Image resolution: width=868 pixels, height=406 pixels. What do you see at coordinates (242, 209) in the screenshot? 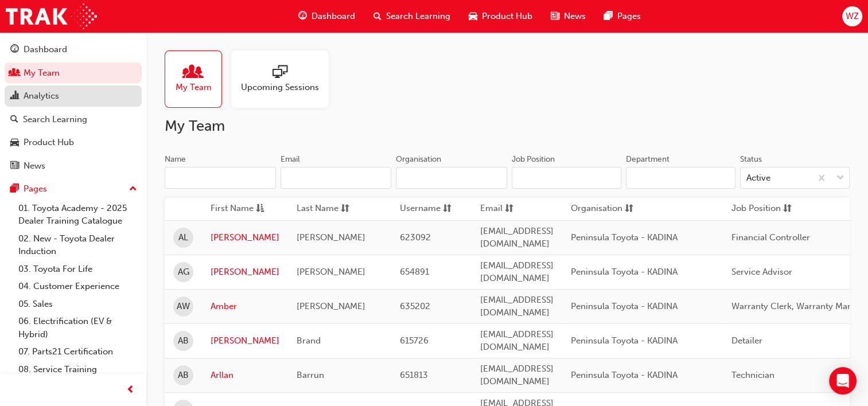
I see `button: First Nameasc-icon` at bounding box center [242, 209].